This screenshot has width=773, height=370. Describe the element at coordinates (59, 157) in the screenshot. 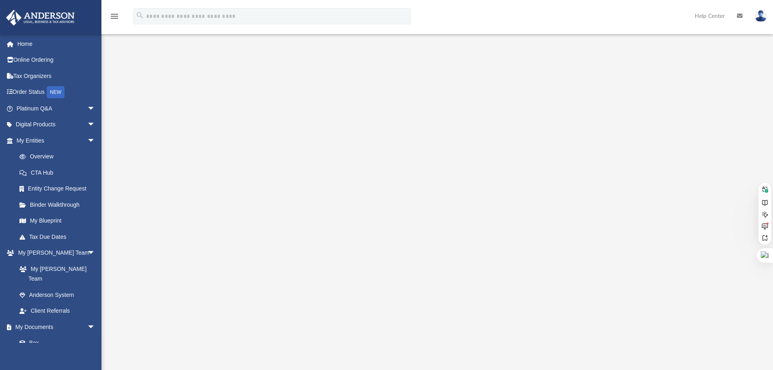

I see `a: Overview` at that location.